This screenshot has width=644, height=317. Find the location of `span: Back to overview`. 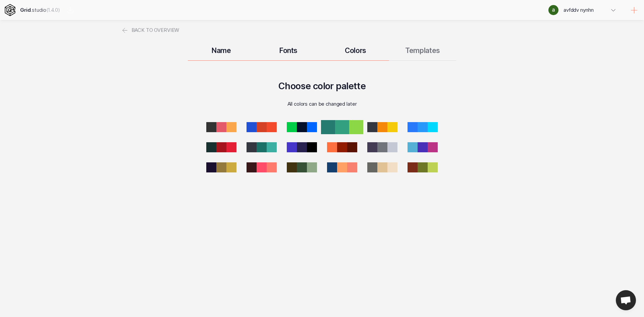

span: Back to overview is located at coordinates (155, 30).